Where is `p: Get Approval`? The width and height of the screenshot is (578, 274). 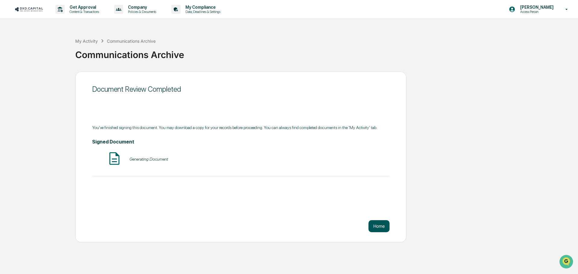
p: Get Approval is located at coordinates (83, 7).